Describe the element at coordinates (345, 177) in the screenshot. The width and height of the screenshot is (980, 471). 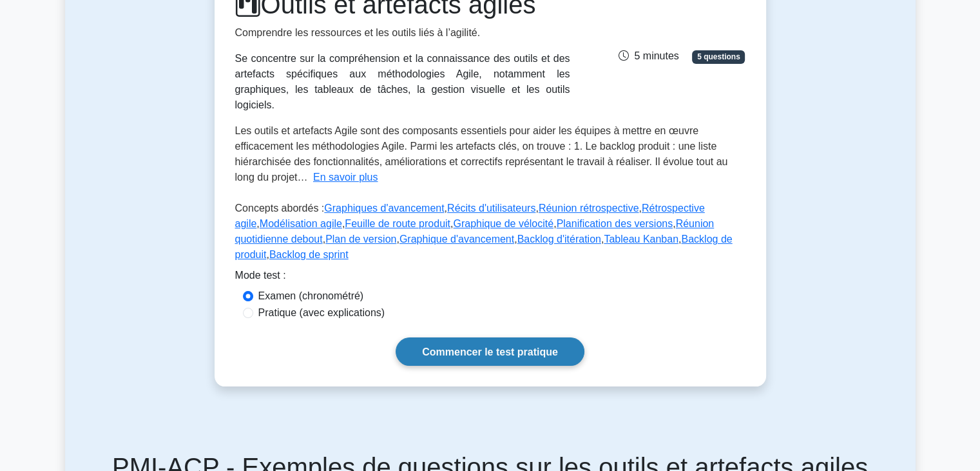
I see `button: En savoir plus` at that location.